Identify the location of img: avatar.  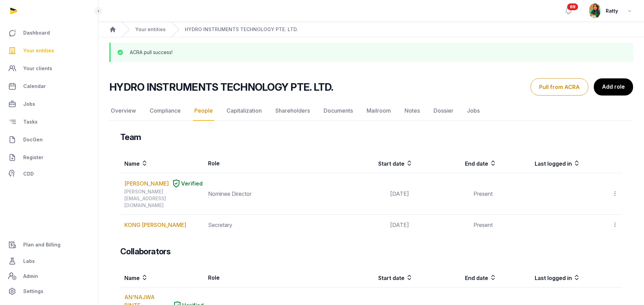
(594, 11).